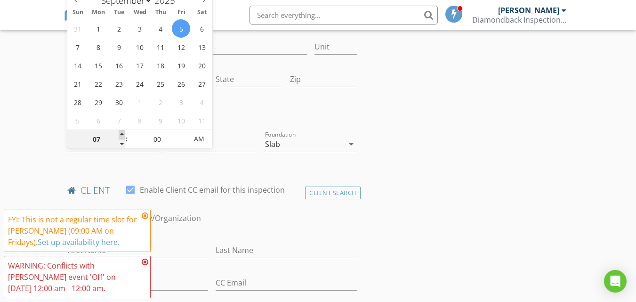 This screenshot has height=302, width=636. What do you see at coordinates (119, 83) in the screenshot?
I see `span: September 23, 2025` at bounding box center [119, 83].